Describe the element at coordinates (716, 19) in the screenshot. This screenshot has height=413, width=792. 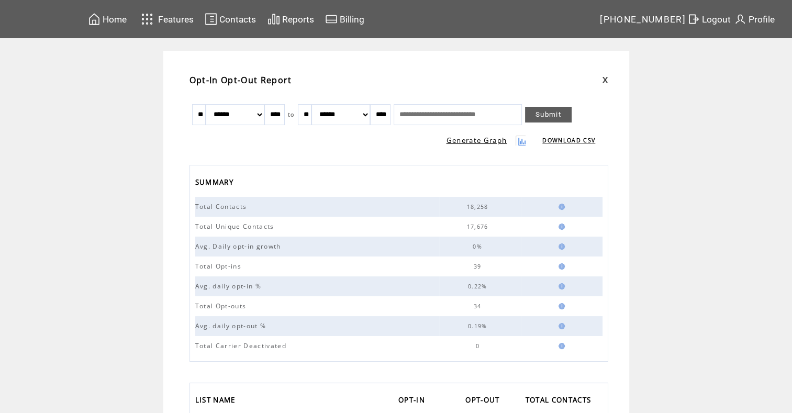
I see `span: Logout` at that location.